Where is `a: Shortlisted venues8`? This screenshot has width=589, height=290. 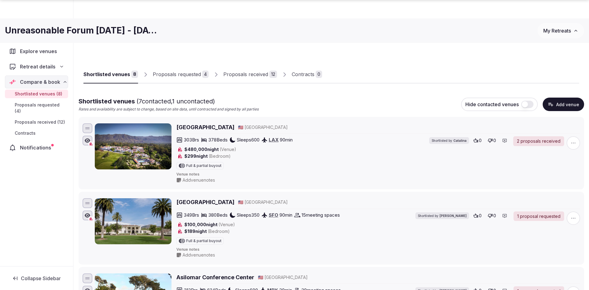 a: Shortlisted venues8 is located at coordinates (111, 74).